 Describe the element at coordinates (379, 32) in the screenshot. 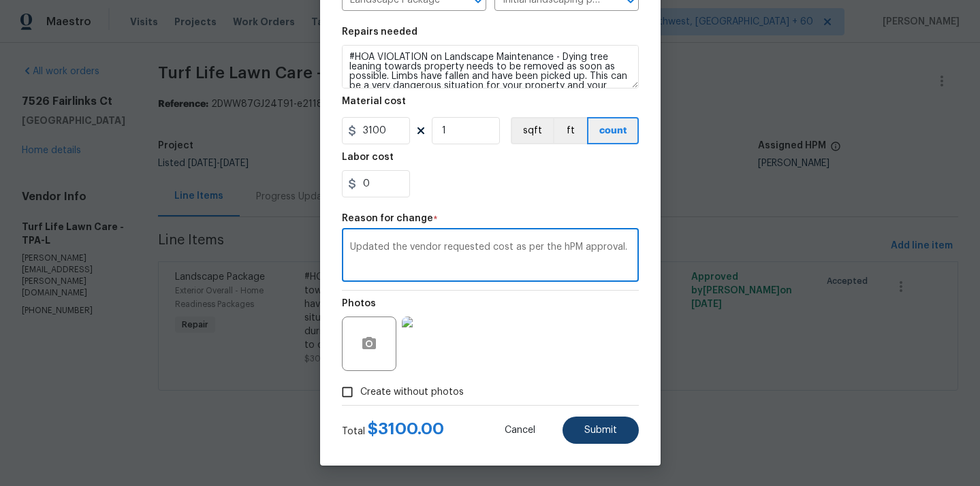

I see `h5: Repairs needed` at that location.